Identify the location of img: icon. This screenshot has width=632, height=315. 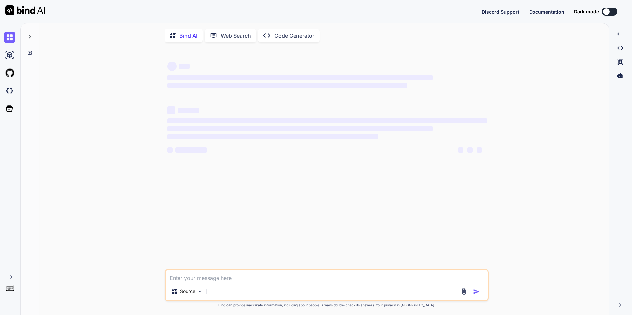
(476, 292).